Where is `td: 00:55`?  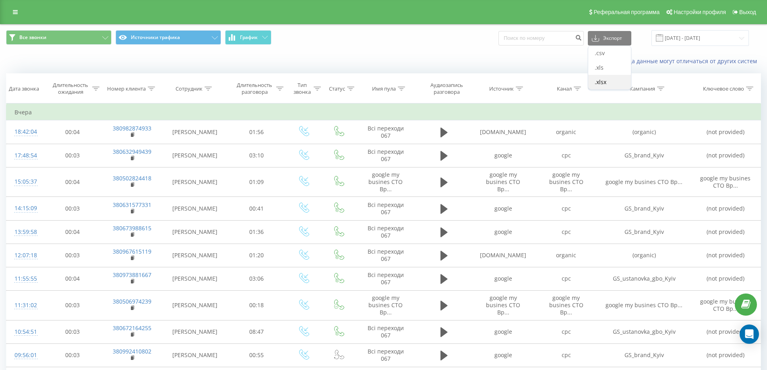 td: 00:55 is located at coordinates (257, 355).